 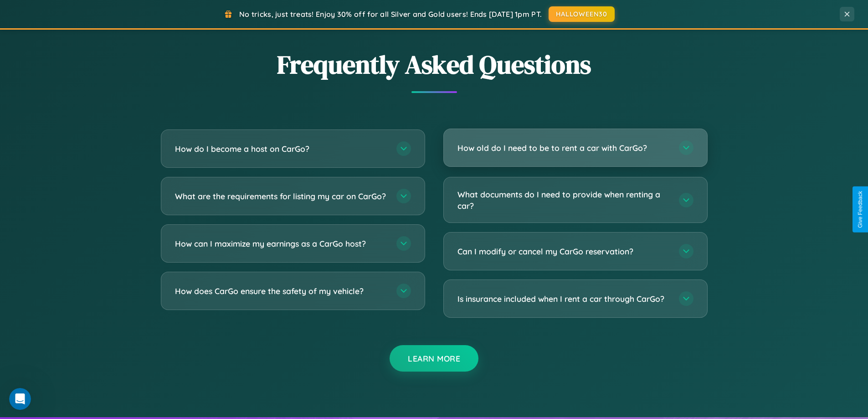 I want to click on h3: How old do I need to be to rent a car with CarGo?, so click(x=564, y=148).